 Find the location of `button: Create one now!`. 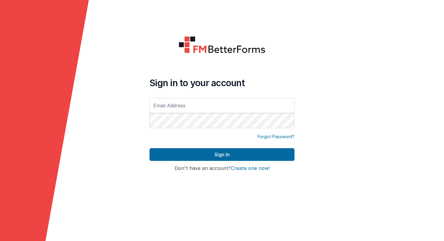

button: Create one now! is located at coordinates (250, 168).